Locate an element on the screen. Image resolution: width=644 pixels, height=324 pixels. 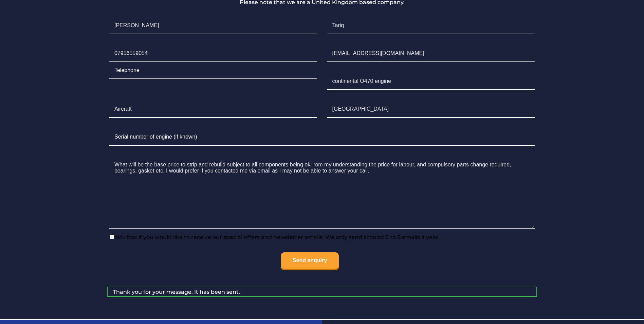
input: Country the Engine is to be shipped from/to* is located at coordinates (431, 109).